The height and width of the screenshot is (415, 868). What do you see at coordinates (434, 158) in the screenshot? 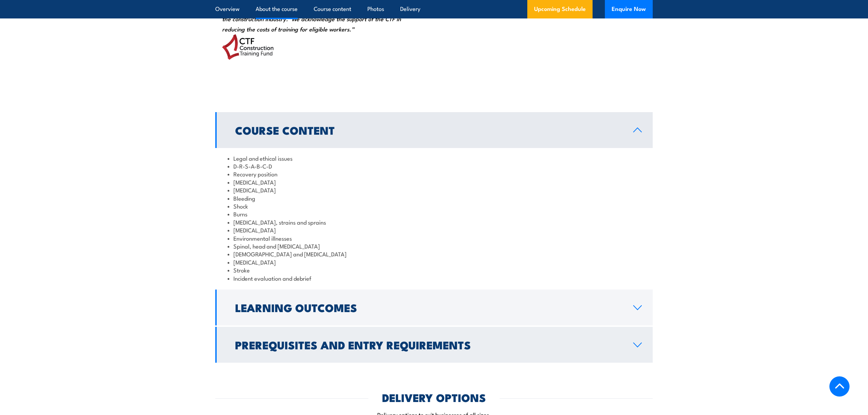
I see `li: Legal and ethical issues` at bounding box center [434, 158].